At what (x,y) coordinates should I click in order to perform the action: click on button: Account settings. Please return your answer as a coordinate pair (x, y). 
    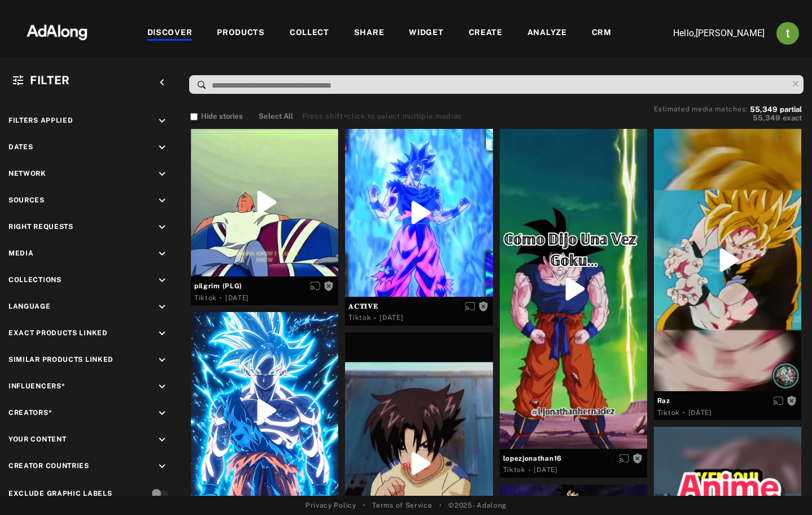
    Looking at the image, I should click on (788, 33).